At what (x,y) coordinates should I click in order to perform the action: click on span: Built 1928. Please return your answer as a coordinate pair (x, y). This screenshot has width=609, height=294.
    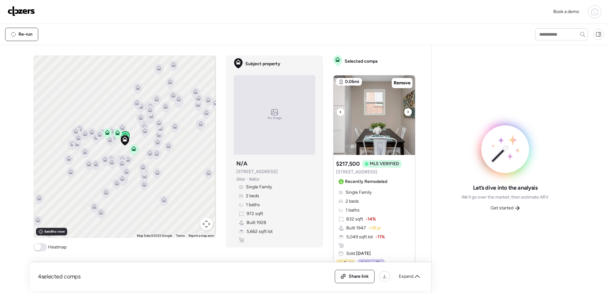
    Looking at the image, I should click on (256, 223).